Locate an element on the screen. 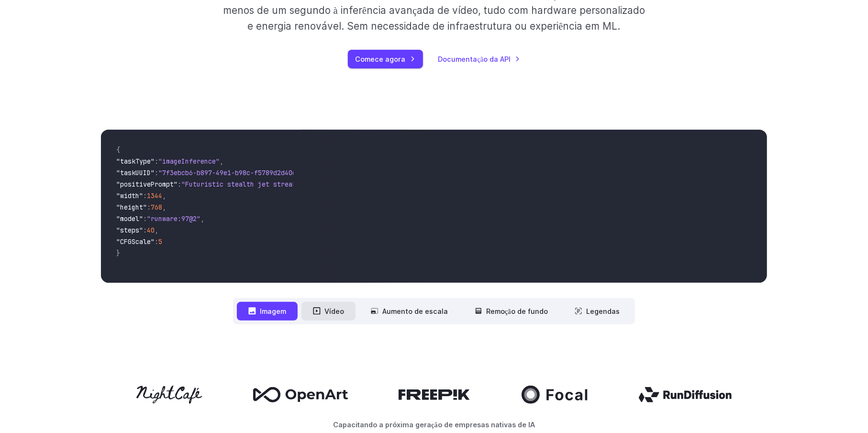  span: "runware:97@2" is located at coordinates (173, 219).